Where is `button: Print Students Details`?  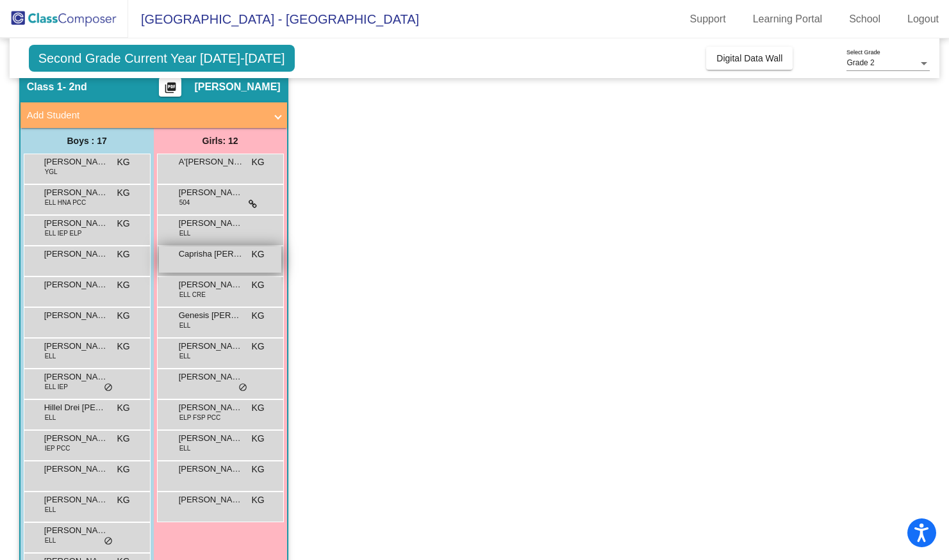 button: Print Students Details is located at coordinates (170, 87).